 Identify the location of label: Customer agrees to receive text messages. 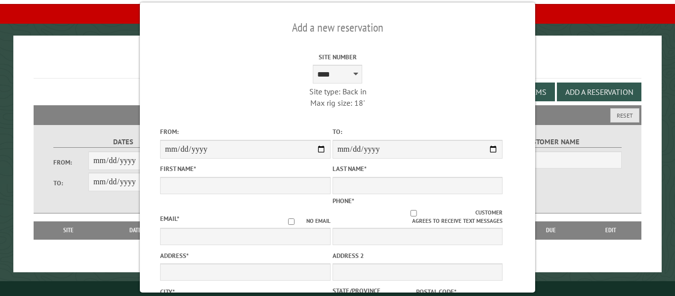
(417, 217).